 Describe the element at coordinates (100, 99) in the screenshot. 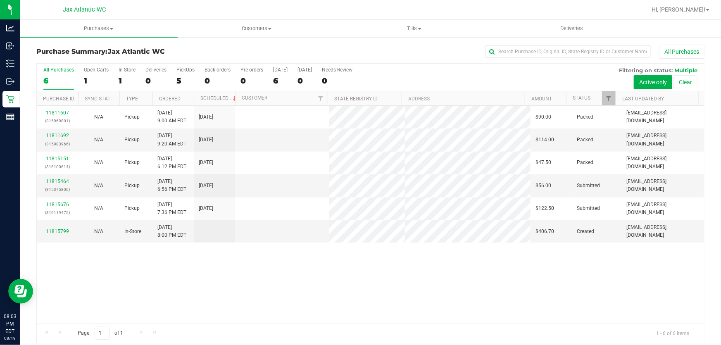

I see `a: Sync Status` at that location.